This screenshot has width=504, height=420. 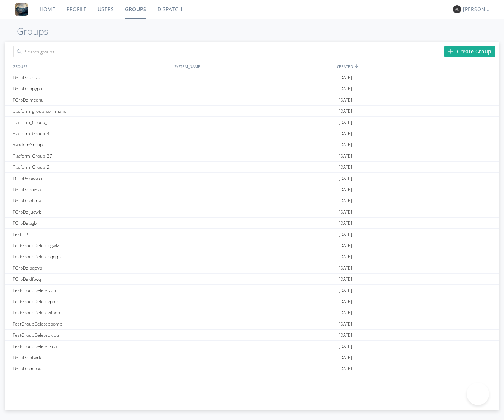 I want to click on img: 373638.png, so click(x=457, y=10).